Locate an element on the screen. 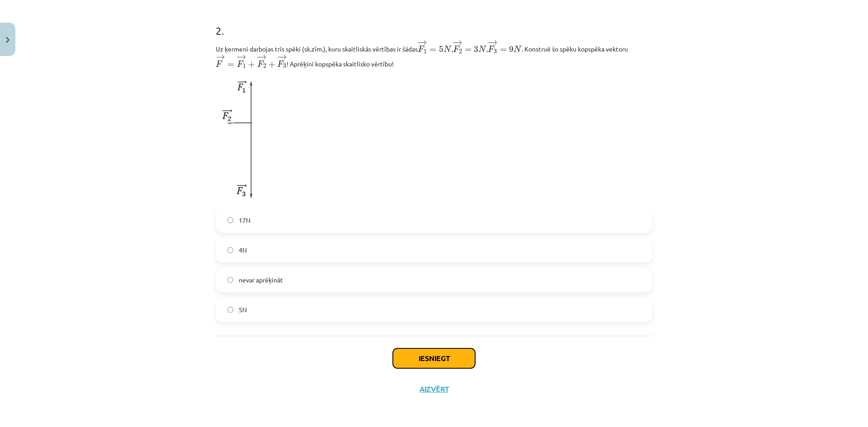  input: 17N is located at coordinates (230, 220).